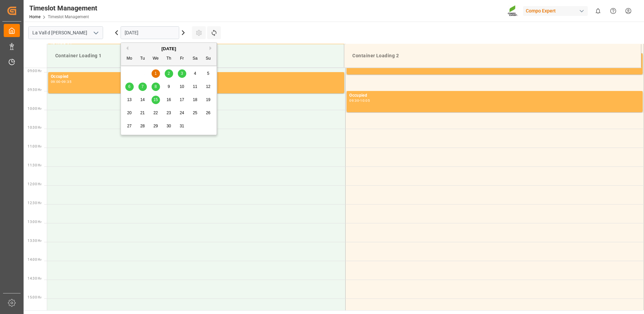 This screenshot has height=314, width=644. I want to click on span: 2, so click(169, 73).